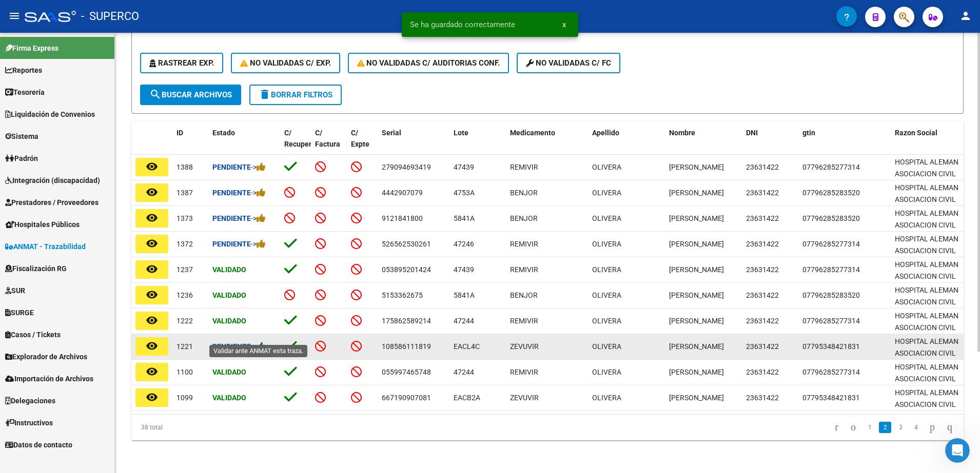  Describe the element at coordinates (751, 133) in the screenshot. I see `span: DNI` at that location.